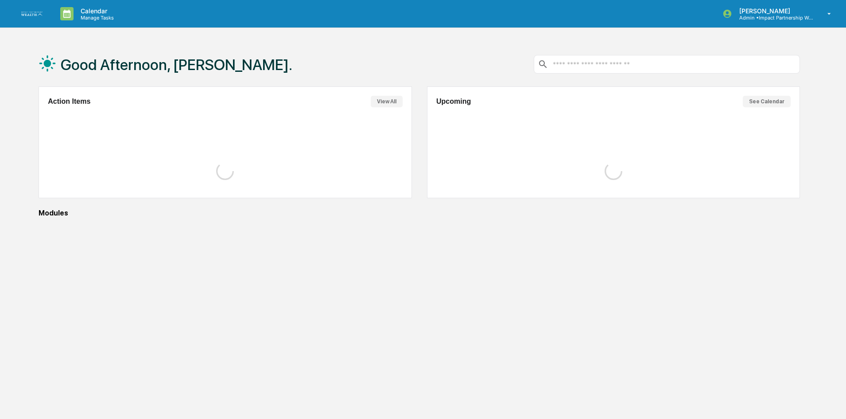  What do you see at coordinates (773, 18) in the screenshot?
I see `p: Admin • Impact Partnership Wealth` at bounding box center [773, 18].